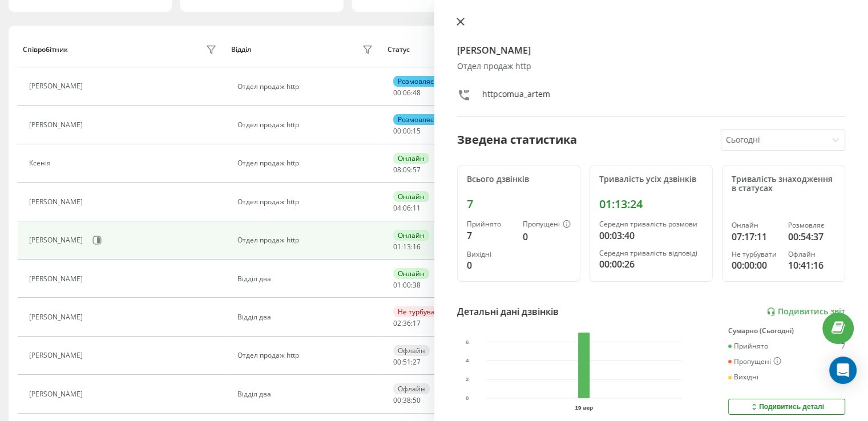  I want to click on div: Зведена статистика, so click(517, 140).